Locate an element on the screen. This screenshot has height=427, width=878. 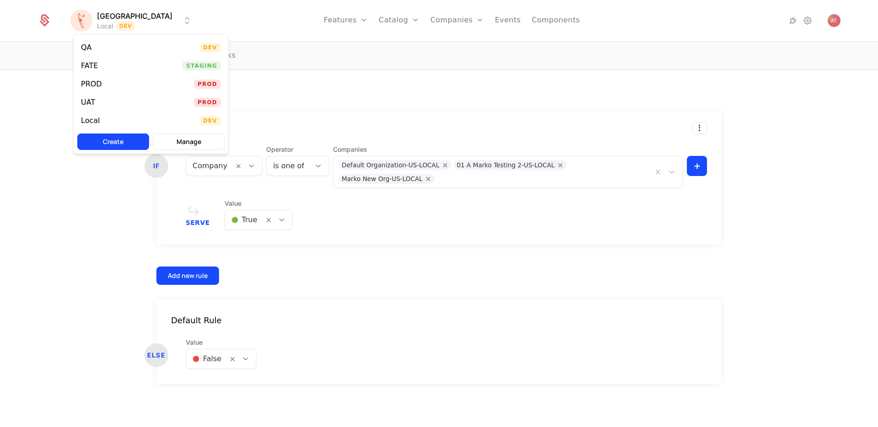
span: Staging is located at coordinates (202, 66).